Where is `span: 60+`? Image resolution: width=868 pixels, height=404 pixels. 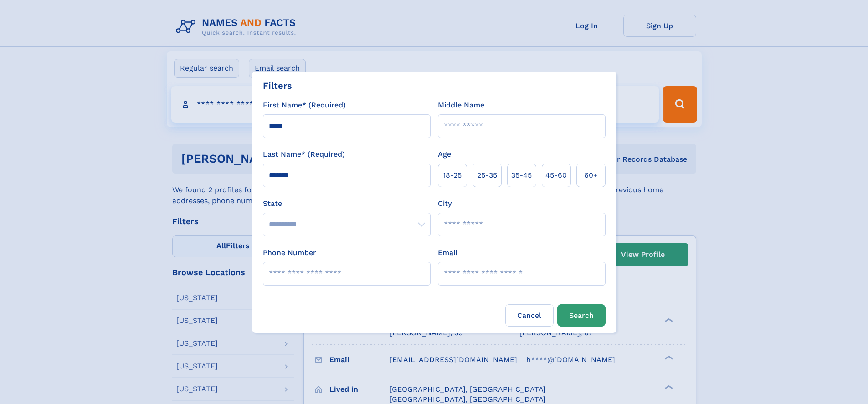
span: 60+ is located at coordinates (591, 176).